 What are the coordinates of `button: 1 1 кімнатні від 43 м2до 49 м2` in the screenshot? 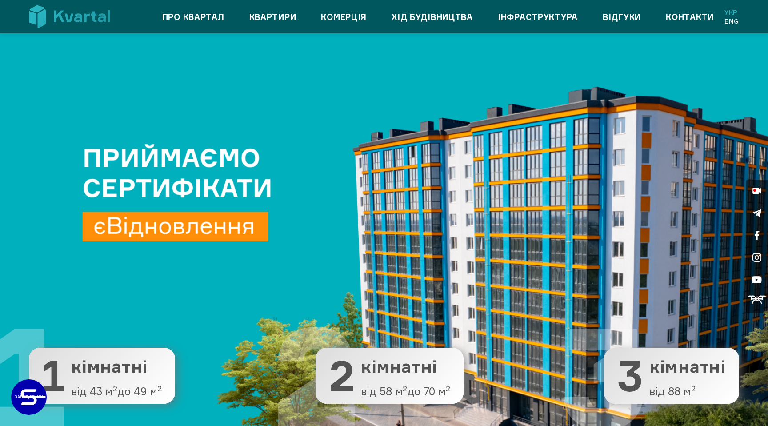 It's located at (102, 376).